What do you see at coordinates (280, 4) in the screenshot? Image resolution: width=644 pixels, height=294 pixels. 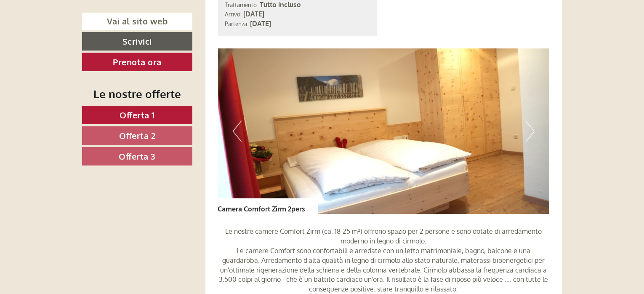 I see `b: Tutto incluso` at bounding box center [280, 4].